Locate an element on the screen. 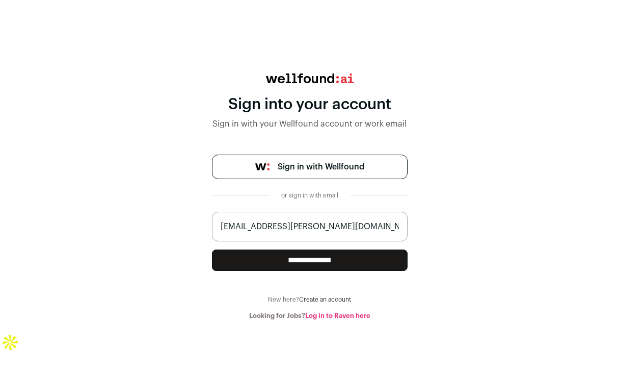  a: Sign in with Wellfound is located at coordinates (310, 167).